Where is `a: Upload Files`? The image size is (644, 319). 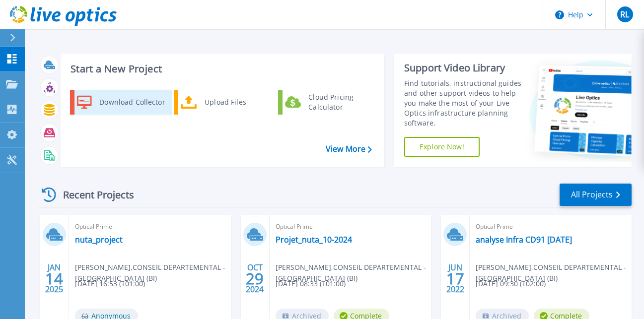
a: Upload Files is located at coordinates (224, 102).